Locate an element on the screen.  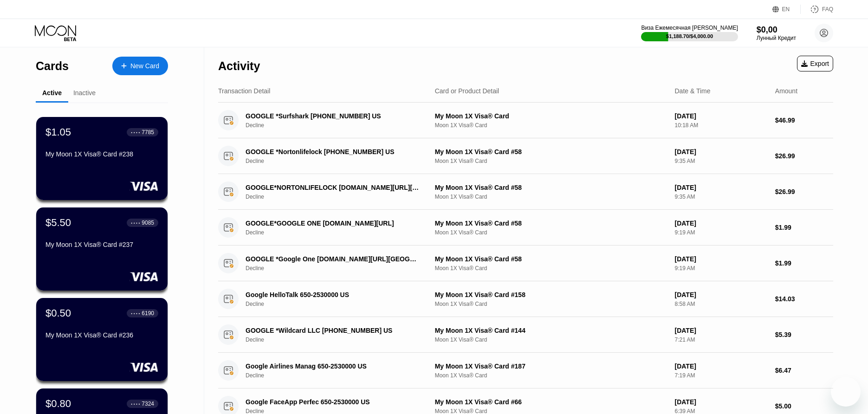
div: 8:58 AM is located at coordinates (721, 304).